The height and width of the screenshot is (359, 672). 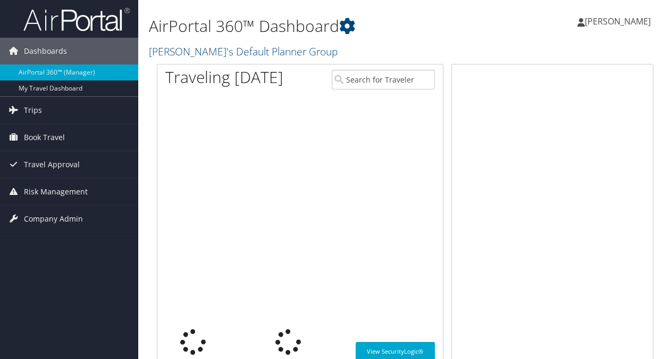 What do you see at coordinates (52, 164) in the screenshot?
I see `span: Travel Approval` at bounding box center [52, 164].